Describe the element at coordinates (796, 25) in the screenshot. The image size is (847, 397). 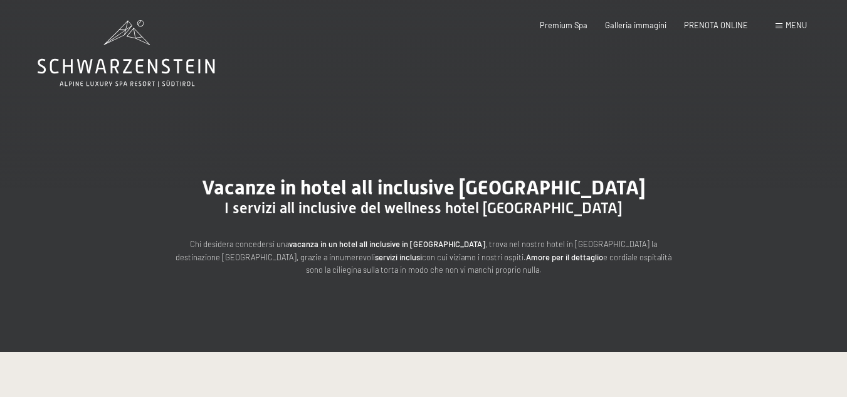
I see `span: Menu` at that location.